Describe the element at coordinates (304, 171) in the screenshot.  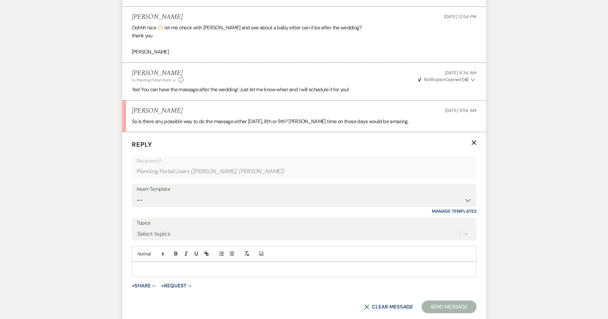
I see `div: Planning Portal Users` at that location.